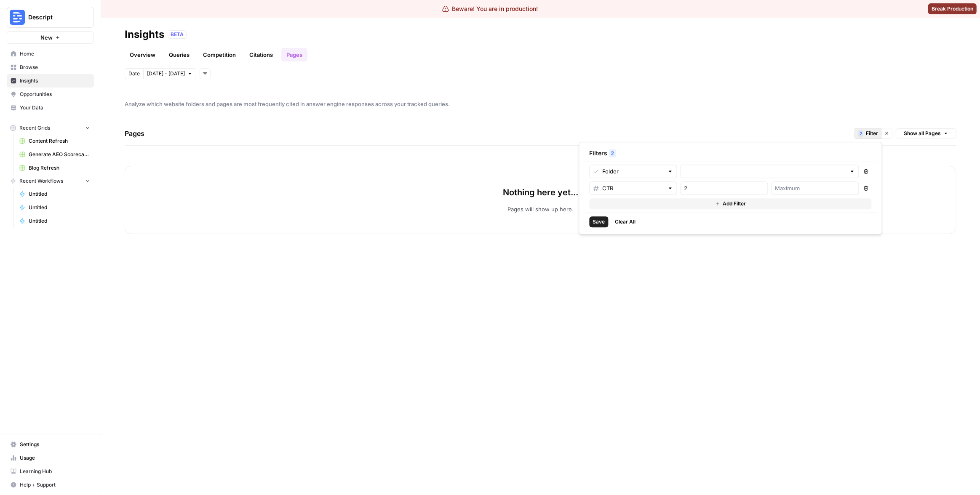 The image size is (980, 495). Describe the element at coordinates (179, 55) in the screenshot. I see `a: Queries` at that location.